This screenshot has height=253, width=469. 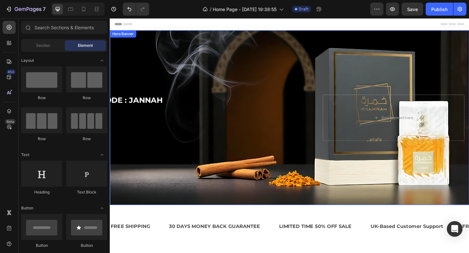 What do you see at coordinates (312, 108) in the screenshot?
I see `div: Drop element here` at bounding box center [312, 108].